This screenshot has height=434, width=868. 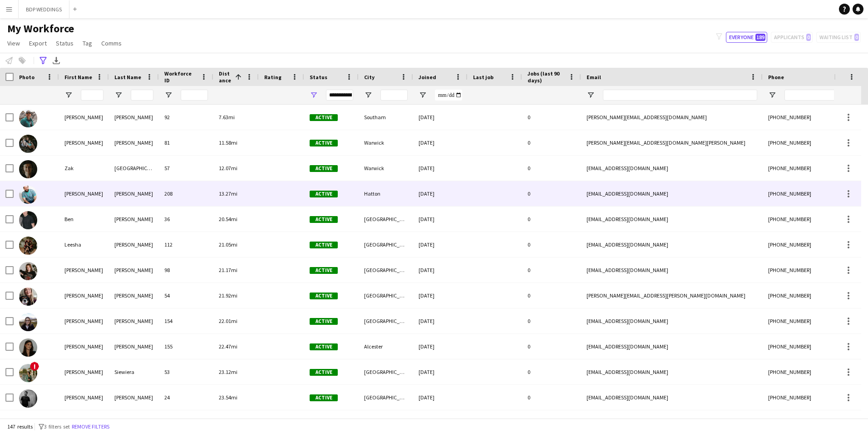 I want to click on img: Emma Corlett, so click(x=28, y=296).